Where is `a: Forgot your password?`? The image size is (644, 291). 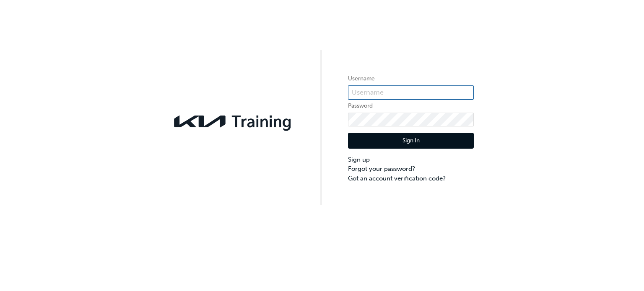
a: Forgot your password? is located at coordinates (411, 169).